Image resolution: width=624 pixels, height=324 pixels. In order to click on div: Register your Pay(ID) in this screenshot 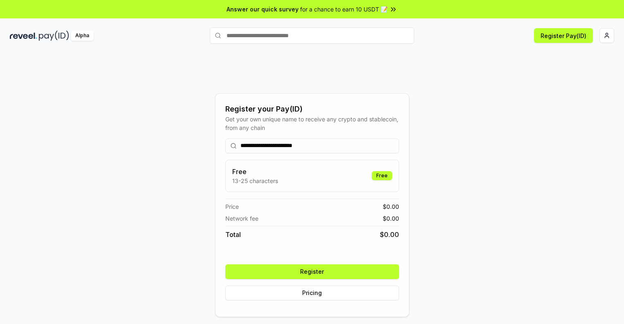, I will do `click(312, 109)`.